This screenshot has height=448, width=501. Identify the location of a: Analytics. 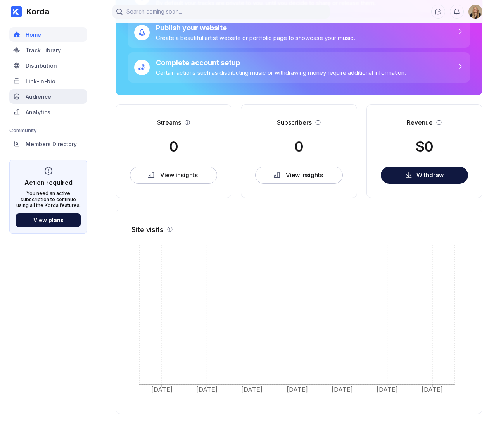
(48, 112).